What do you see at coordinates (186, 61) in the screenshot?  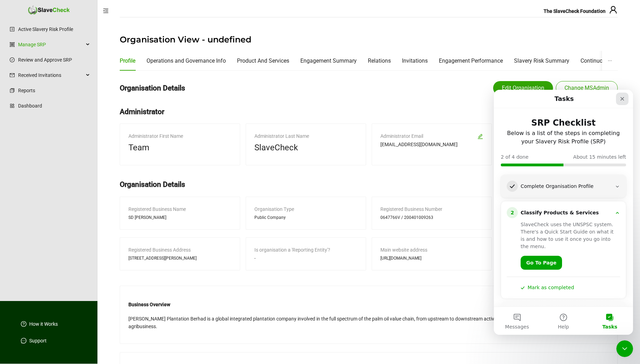 I see `div: Operations and Governance Info` at bounding box center [186, 61].